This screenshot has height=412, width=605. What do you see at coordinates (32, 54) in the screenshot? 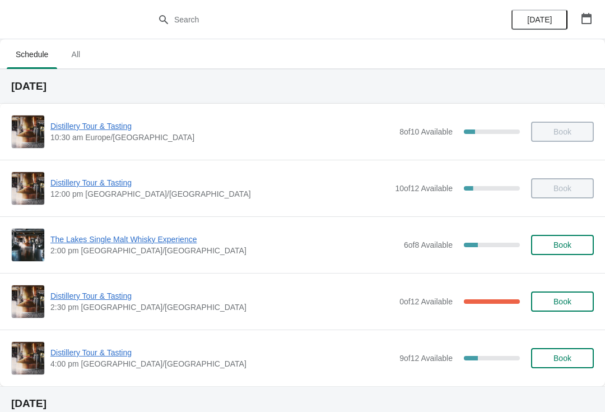
I see `span: Schedule` at bounding box center [32, 54].